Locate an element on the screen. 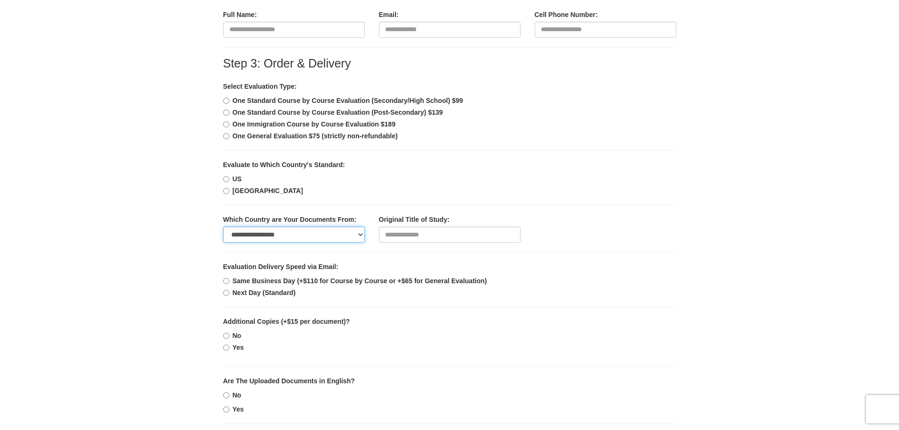 The image size is (899, 430). b: Additional Copies (+$15 per document)? is located at coordinates (286, 321).